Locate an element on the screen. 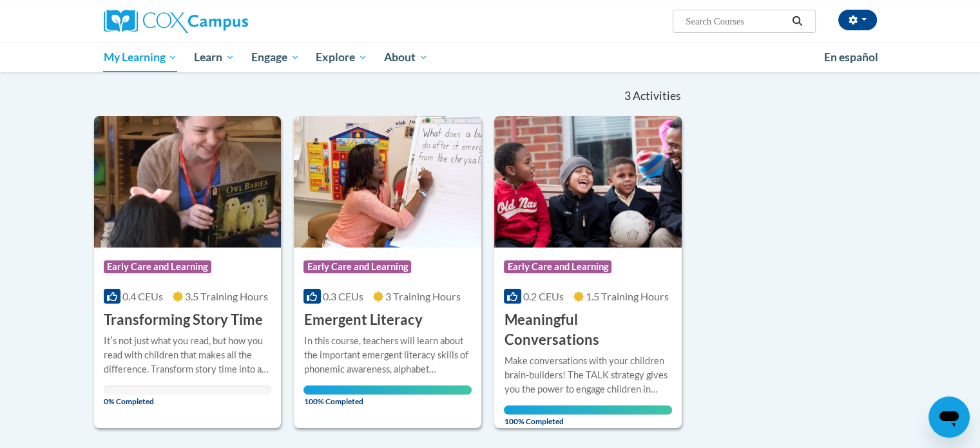 This screenshot has height=448, width=980. span: Engage is located at coordinates (275, 58).